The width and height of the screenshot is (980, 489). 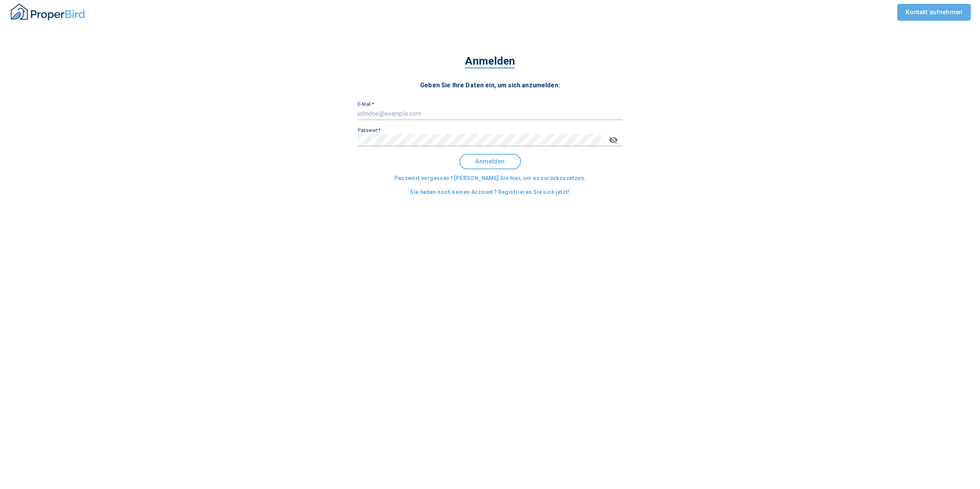 I want to click on img: ProperBird Logo and Home Button, so click(x=48, y=12).